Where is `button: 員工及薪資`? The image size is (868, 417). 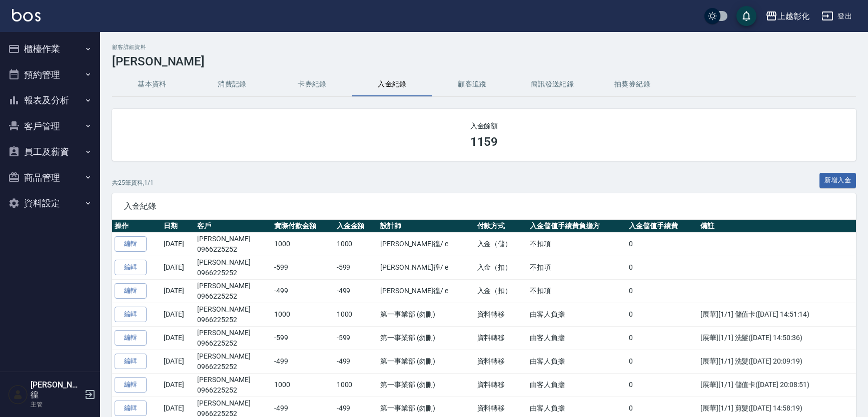
button: 員工及薪資 is located at coordinates (50, 152).